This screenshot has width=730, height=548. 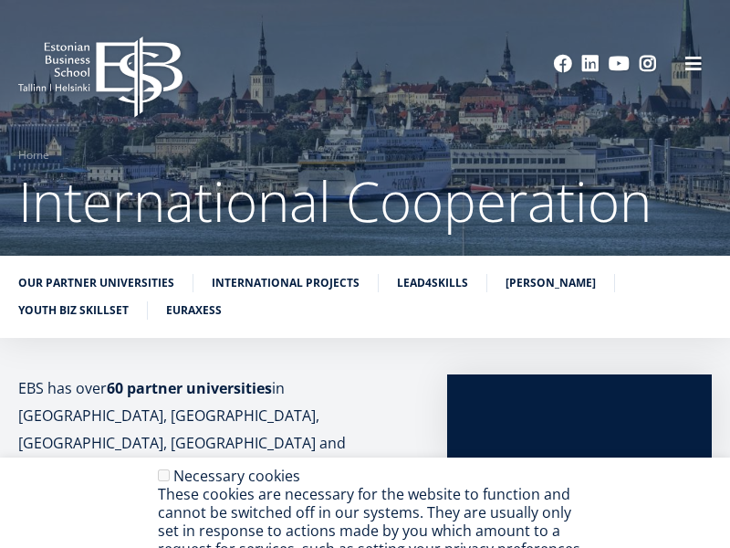 What do you see at coordinates (236, 475) in the screenshot?
I see `label: Necessary cookies` at bounding box center [236, 475].